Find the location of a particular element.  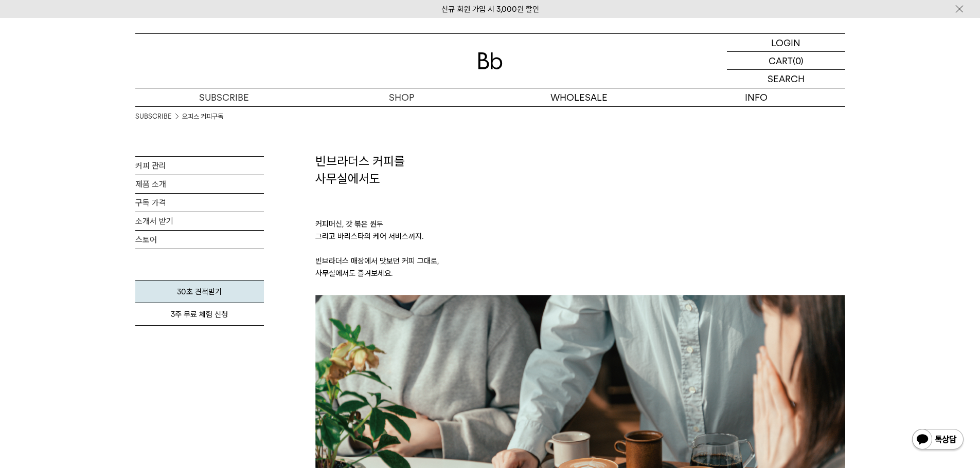

a: 30초 견적받기 is located at coordinates (200, 291).